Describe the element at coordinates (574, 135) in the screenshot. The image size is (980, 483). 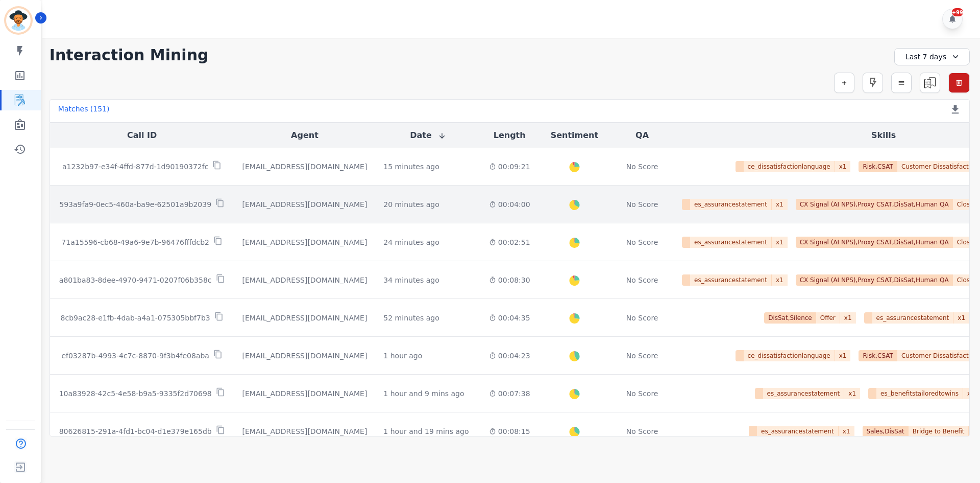
I see `button: Sentiment` at that location.